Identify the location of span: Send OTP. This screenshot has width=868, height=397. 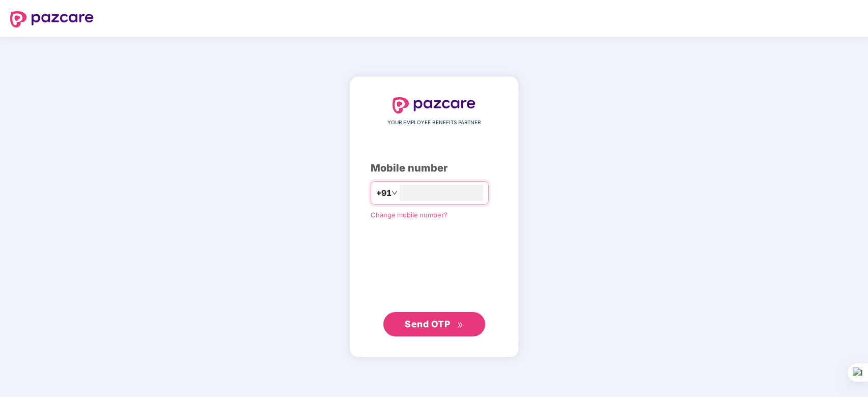
(427, 323).